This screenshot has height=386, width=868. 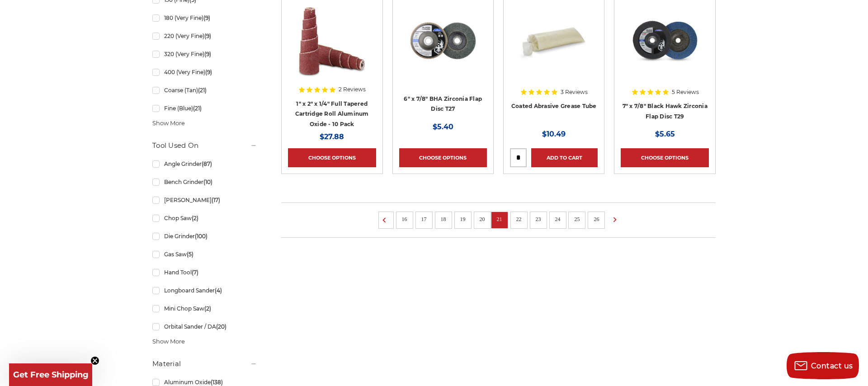 What do you see at coordinates (205, 363) in the screenshot?
I see `h5: Material` at bounding box center [205, 363].